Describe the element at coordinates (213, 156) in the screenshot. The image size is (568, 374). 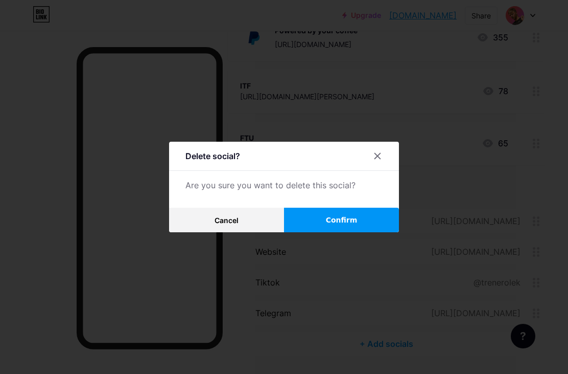
I see `div: Delete social?` at that location.